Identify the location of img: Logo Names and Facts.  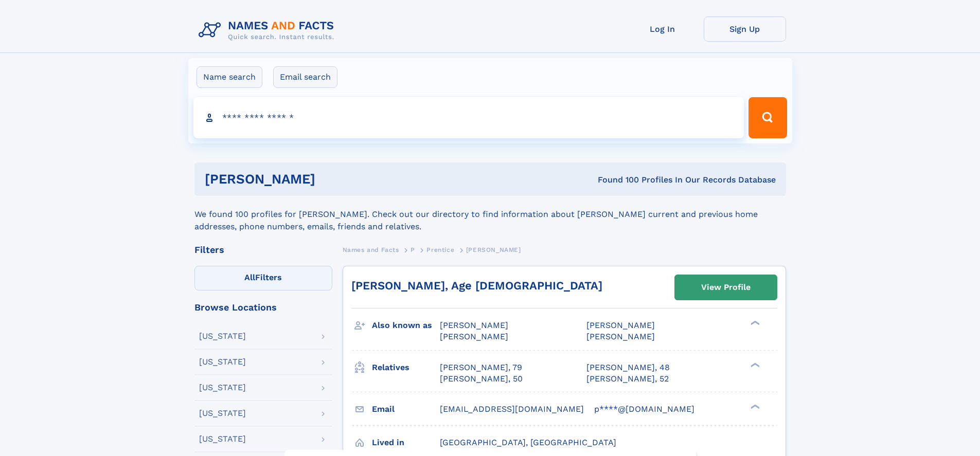
(269, 30).